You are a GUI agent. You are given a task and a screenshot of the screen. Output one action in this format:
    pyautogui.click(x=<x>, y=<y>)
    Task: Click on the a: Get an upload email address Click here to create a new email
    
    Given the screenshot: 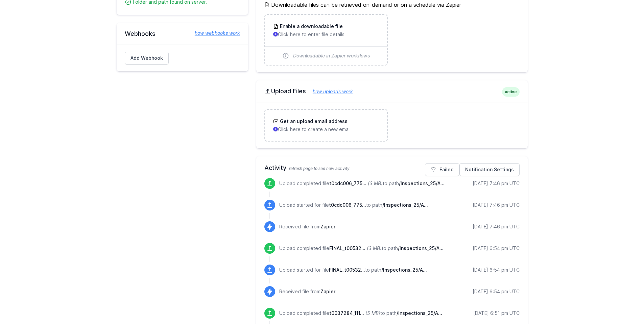 What is the action you would take?
    pyautogui.click(x=326, y=125)
    